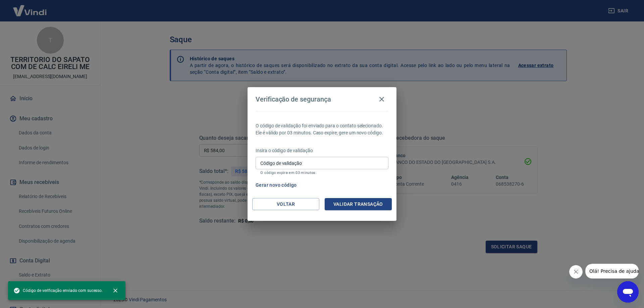  Describe the element at coordinates (322, 129) in the screenshot. I see `p: O código de validação foi enviado para o contato selecionado. Ele é válido por 03 minutos. Caso e...` at that location.